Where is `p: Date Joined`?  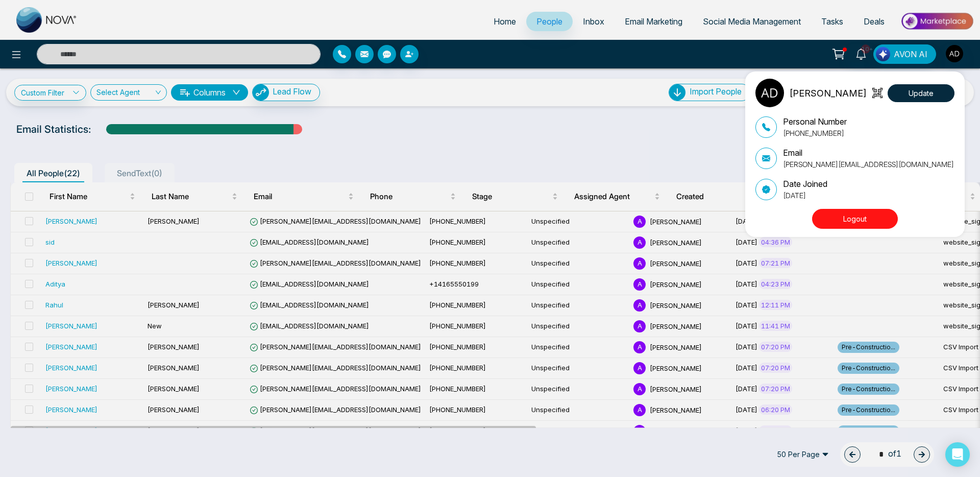
p: Date Joined is located at coordinates (805, 183).